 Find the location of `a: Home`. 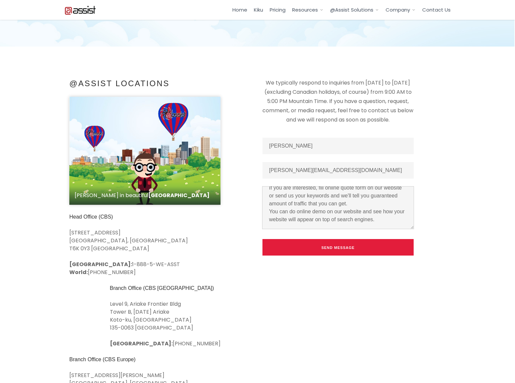

a: Home is located at coordinates (240, 10).